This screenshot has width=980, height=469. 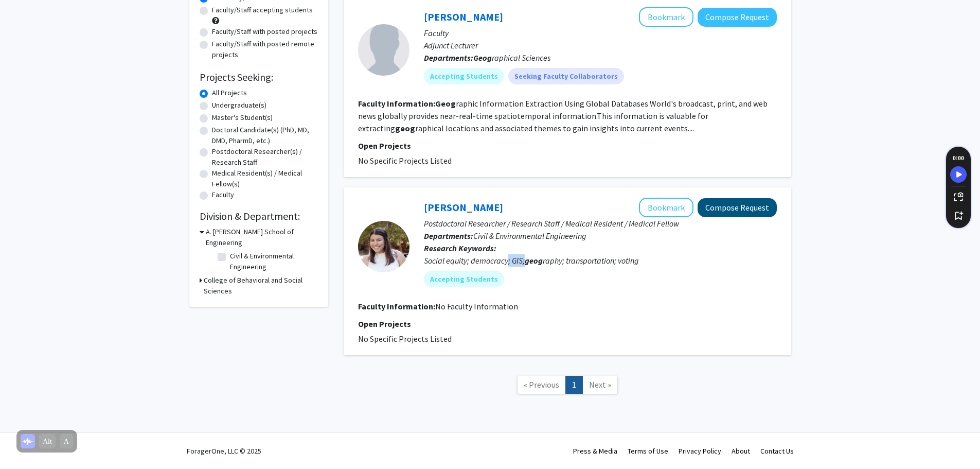 I want to click on label: Faculty/Staff with posted remote projects, so click(x=265, y=50).